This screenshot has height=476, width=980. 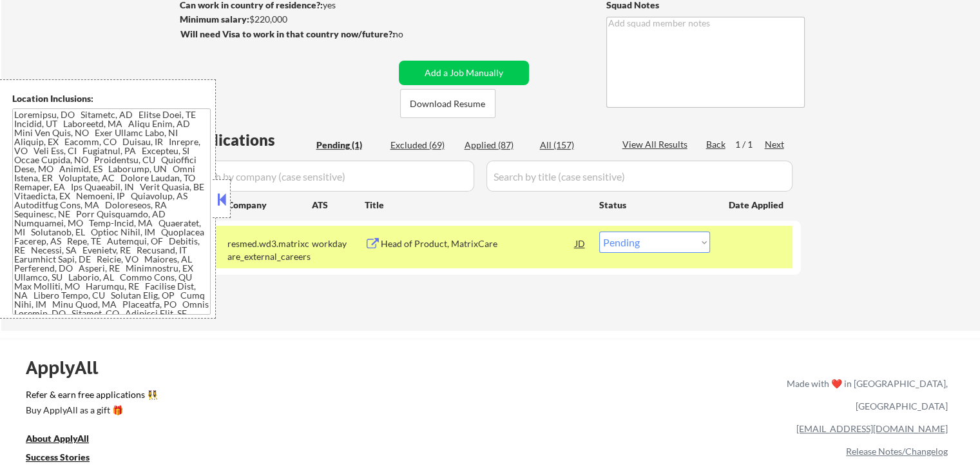 What do you see at coordinates (330, 176) in the screenshot?
I see `input: Search by company (case sensitive)` at bounding box center [330, 176].